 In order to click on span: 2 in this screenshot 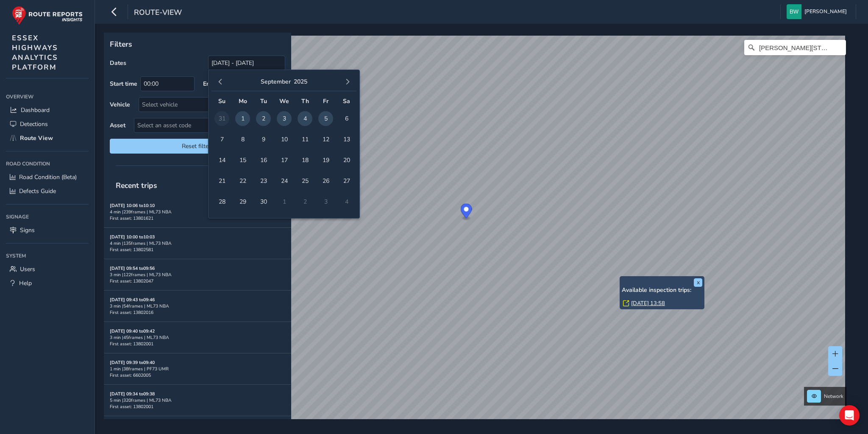, I will do `click(263, 118)`.